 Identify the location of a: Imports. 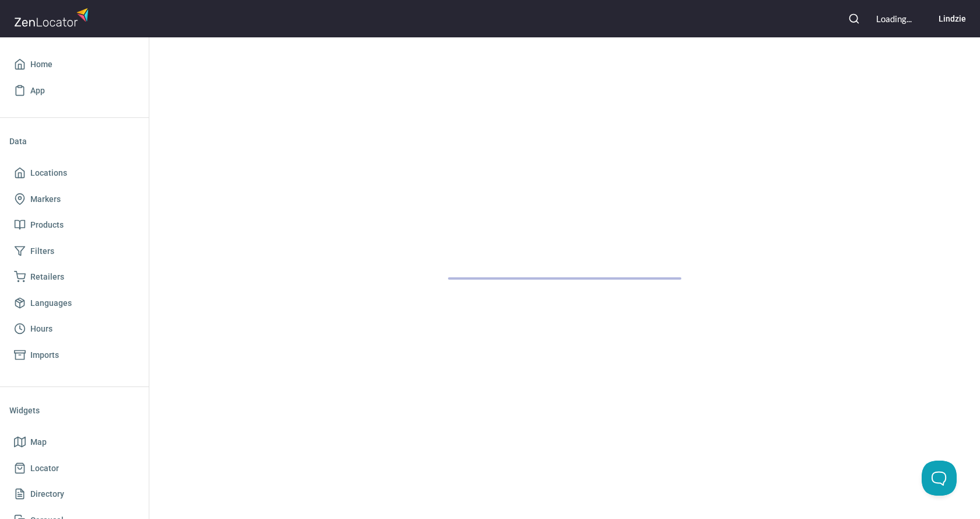
(74, 355).